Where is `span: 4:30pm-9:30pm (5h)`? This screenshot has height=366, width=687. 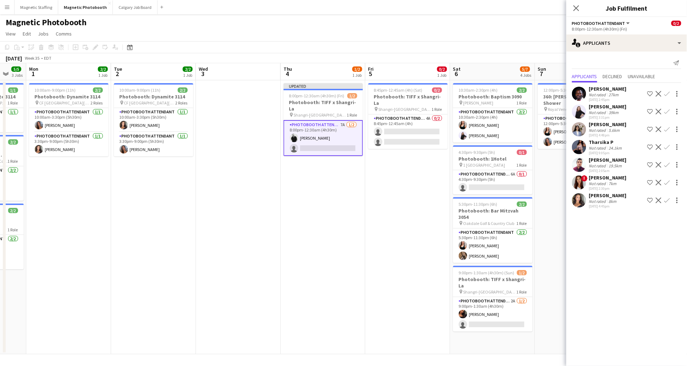
span: 4:30pm-9:30pm (5h) is located at coordinates (477, 152).